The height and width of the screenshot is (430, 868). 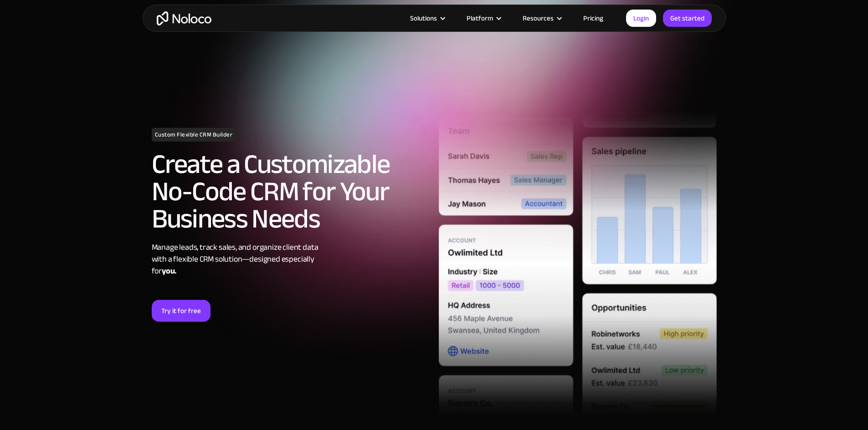 What do you see at coordinates (593, 18) in the screenshot?
I see `a: Pricing` at bounding box center [593, 18].